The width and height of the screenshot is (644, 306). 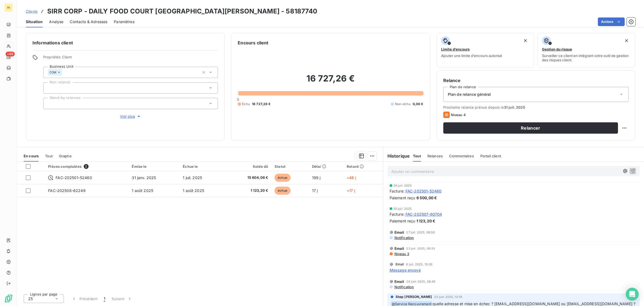 I want to click on button: Voir plus, so click(x=131, y=117).